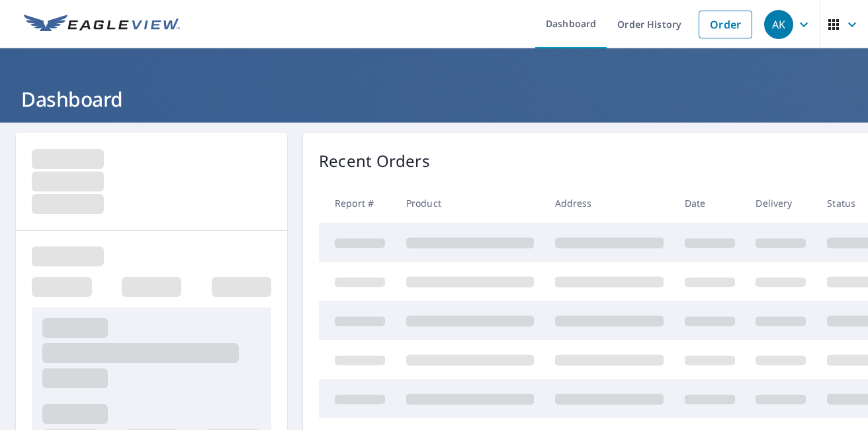  Describe the element at coordinates (375, 161) in the screenshot. I see `p: Recent Orders` at that location.